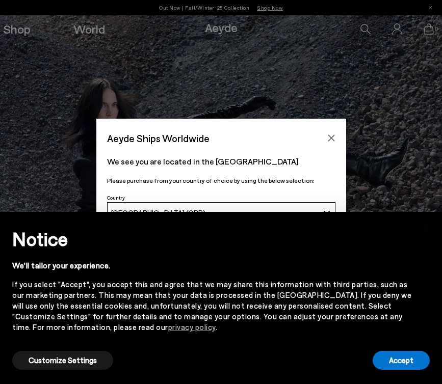 This screenshot has height=384, width=442. Describe the element at coordinates (401, 360) in the screenshot. I see `button: Accept` at that location.